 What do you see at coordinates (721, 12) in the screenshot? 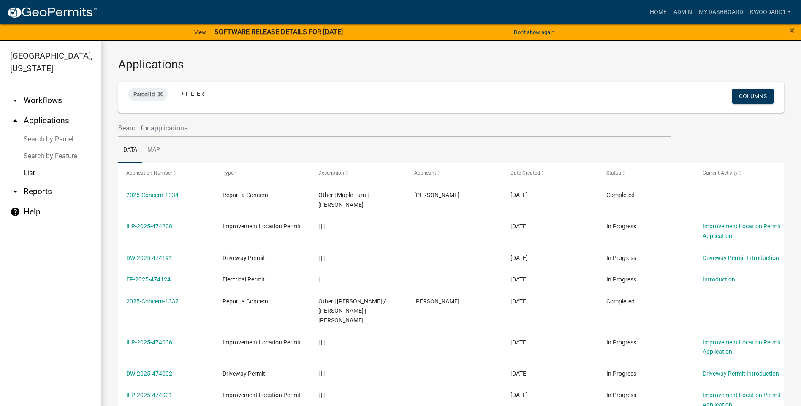
I see `a: My Dashboard` at bounding box center [721, 12].